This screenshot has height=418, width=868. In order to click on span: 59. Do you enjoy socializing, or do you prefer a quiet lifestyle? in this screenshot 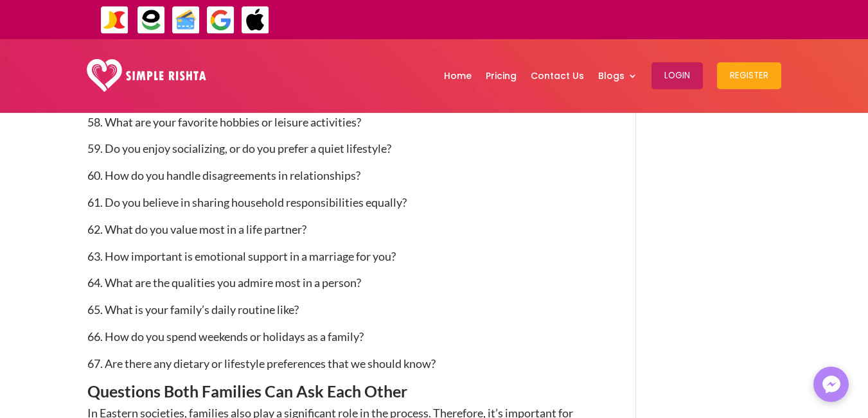, I will do `click(239, 149)`.